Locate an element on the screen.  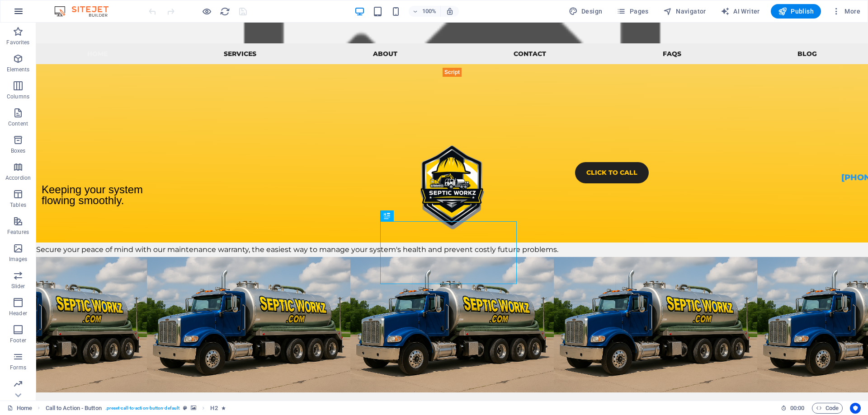
span: Code is located at coordinates (827, 408).